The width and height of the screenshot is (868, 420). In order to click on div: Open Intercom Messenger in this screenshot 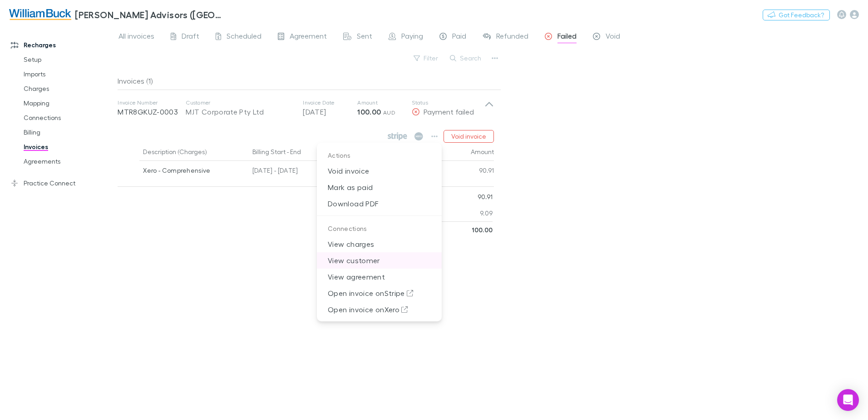, I will do `click(848, 400)`.